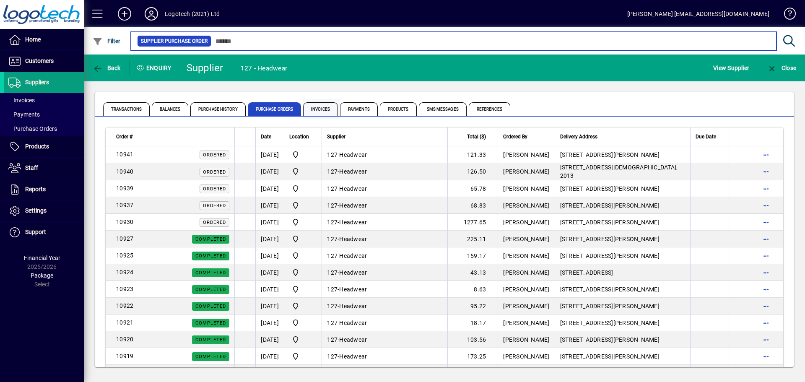 This screenshot has height=382, width=805. What do you see at coordinates (39, 61) in the screenshot?
I see `span: Customers` at bounding box center [39, 61].